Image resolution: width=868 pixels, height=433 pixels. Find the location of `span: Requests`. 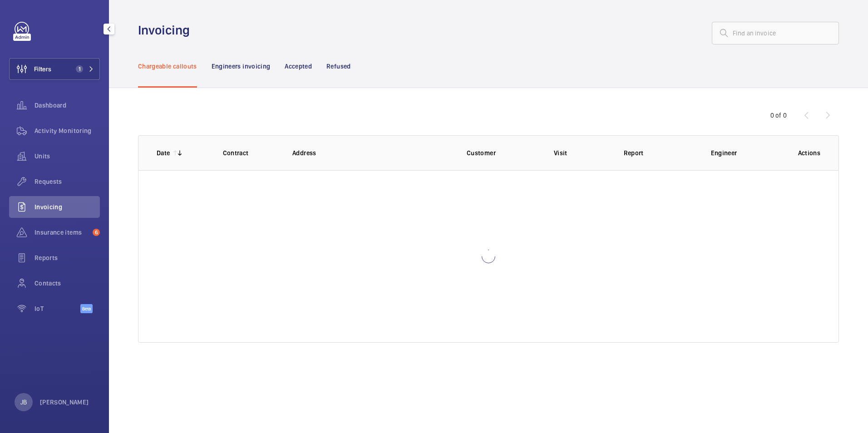

span: Requests is located at coordinates (67, 181).